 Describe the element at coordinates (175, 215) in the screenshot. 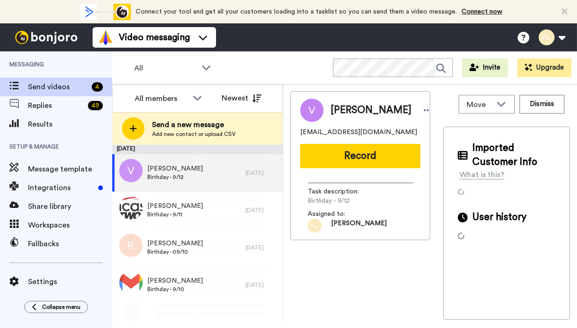

I see `span: Birthday - 9/11` at that location.